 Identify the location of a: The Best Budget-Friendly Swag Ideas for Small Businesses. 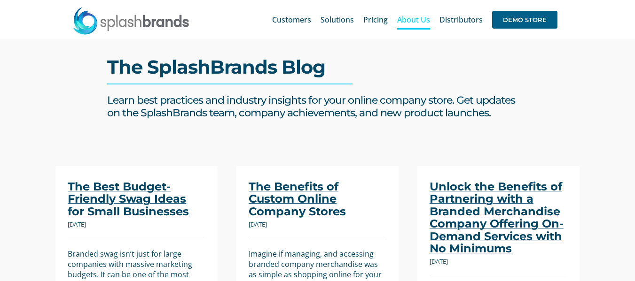
(128, 199).